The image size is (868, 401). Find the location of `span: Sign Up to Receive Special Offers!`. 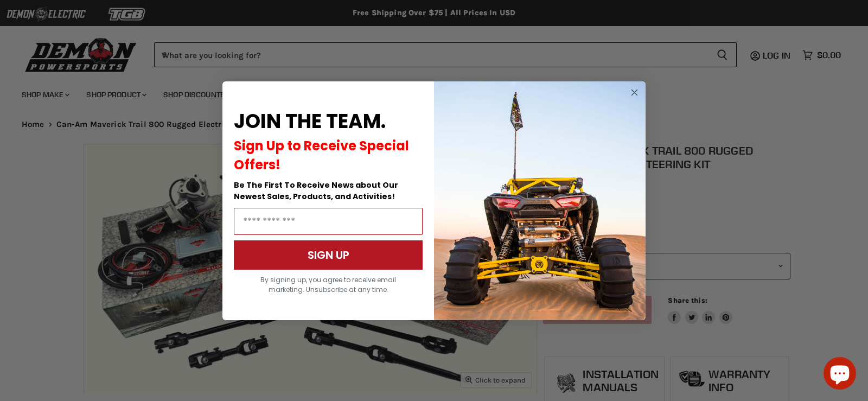

span: Sign Up to Receive Special Offers! is located at coordinates (321, 155).